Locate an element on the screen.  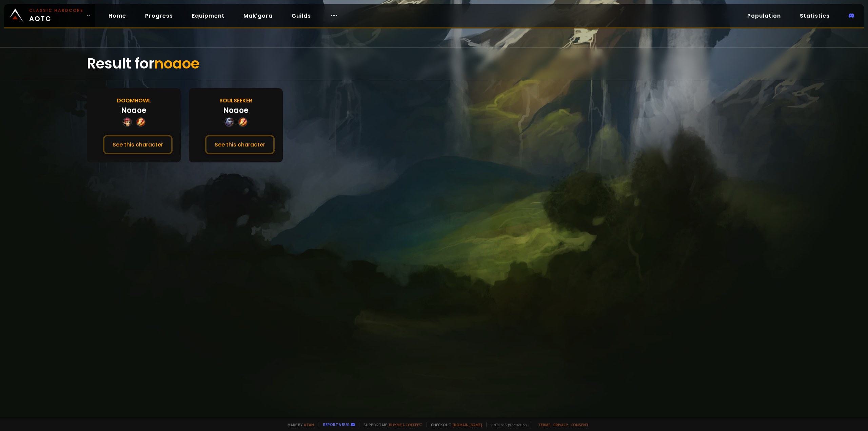
span: Checkout is located at coordinates (454, 425).